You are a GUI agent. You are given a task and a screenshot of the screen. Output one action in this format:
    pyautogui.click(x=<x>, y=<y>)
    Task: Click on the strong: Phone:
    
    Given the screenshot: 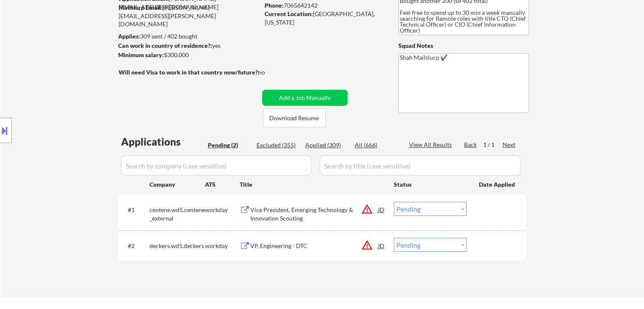 What is the action you would take?
    pyautogui.click(x=274, y=5)
    